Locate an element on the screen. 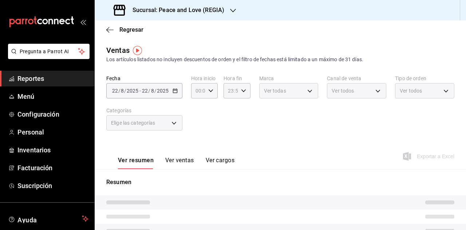 The width and height of the screenshot is (466, 230). span: Configuración is located at coordinates (53, 114).